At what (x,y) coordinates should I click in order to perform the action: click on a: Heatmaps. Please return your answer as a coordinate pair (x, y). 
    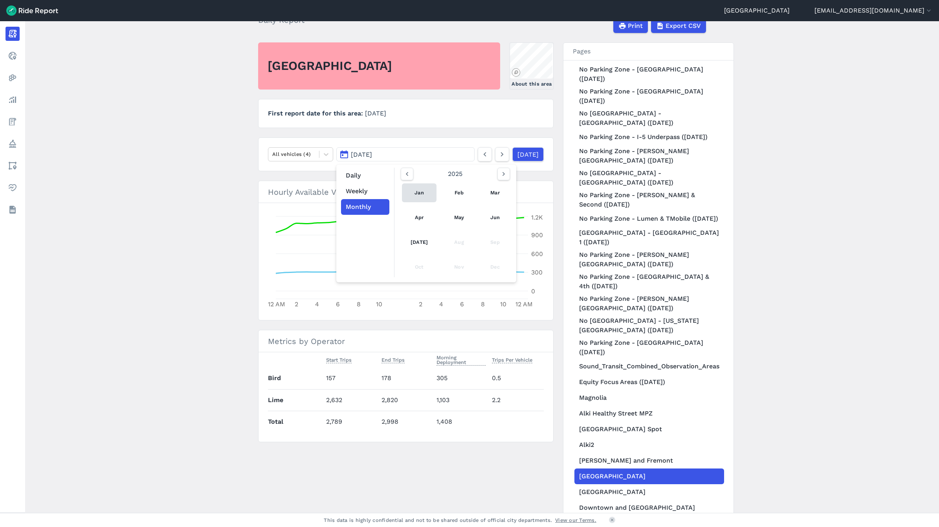
    Looking at the image, I should click on (13, 78).